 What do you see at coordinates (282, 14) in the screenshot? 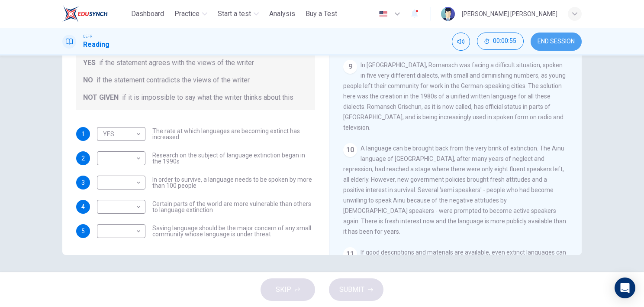
I see `a: Analysis` at bounding box center [282, 14].